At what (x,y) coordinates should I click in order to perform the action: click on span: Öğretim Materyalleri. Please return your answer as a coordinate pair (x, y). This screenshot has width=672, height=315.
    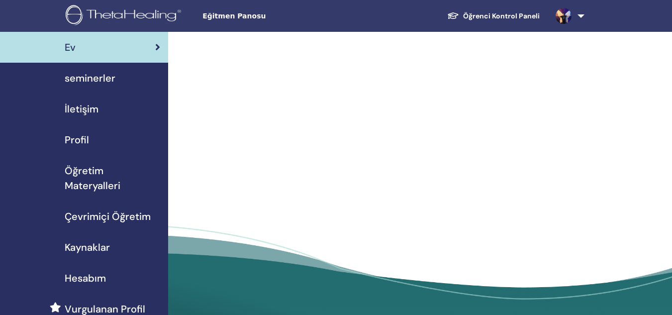
    Looking at the image, I should click on (112, 178).